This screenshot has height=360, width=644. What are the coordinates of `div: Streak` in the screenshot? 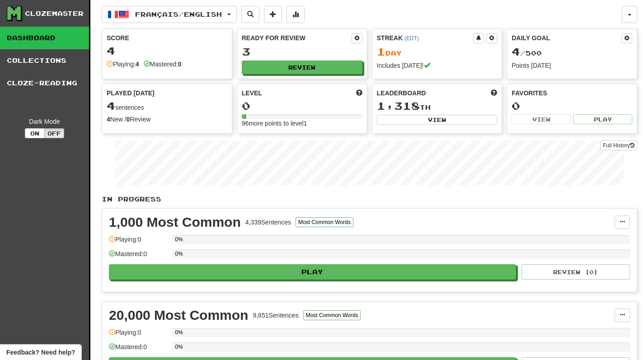 It's located at (425, 38).